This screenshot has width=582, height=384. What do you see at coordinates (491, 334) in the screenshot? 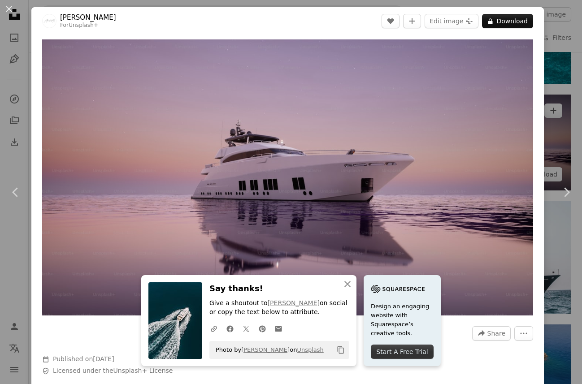
I see `button: Share this image` at bounding box center [491, 334].